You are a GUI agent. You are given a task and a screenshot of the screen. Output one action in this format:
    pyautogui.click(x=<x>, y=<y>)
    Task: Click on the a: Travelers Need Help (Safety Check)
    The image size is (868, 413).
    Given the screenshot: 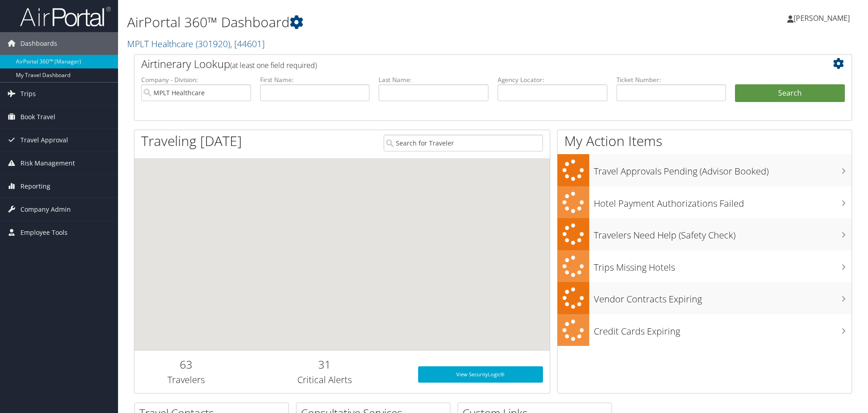 What is the action you would take?
    pyautogui.click(x=705, y=234)
    